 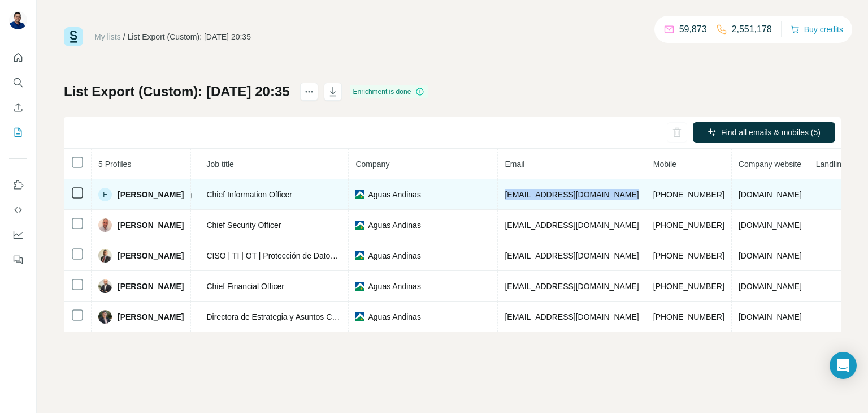 I want to click on span: Company website, so click(x=770, y=164).